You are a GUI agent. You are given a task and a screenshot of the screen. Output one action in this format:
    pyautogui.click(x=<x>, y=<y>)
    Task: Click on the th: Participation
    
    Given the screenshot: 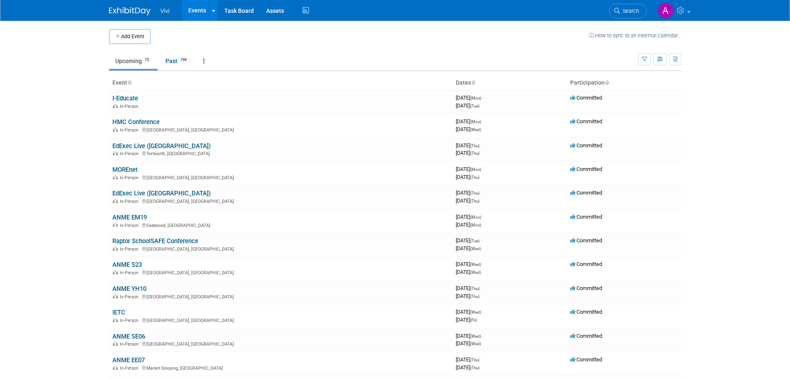 What is the action you would take?
    pyautogui.click(x=624, y=83)
    